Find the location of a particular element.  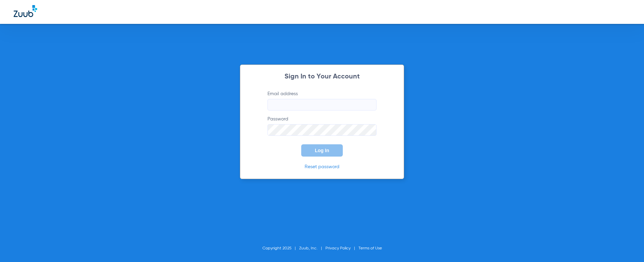

button: Log In is located at coordinates (322, 150).